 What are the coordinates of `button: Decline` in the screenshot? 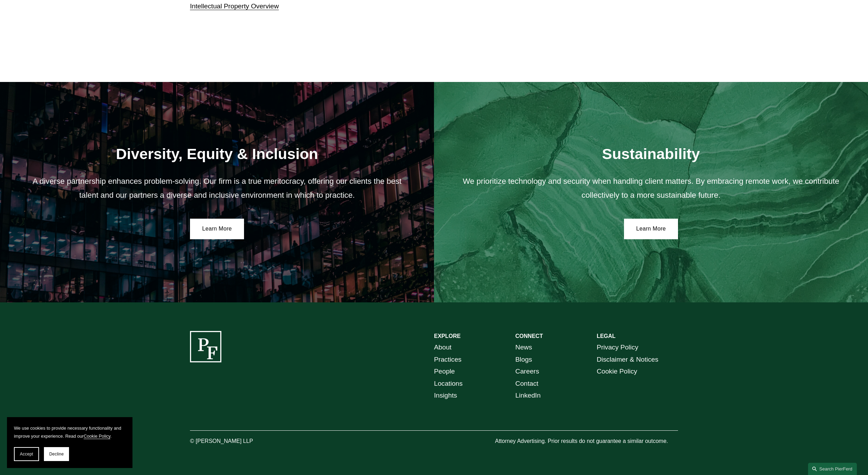 It's located at (56, 454).